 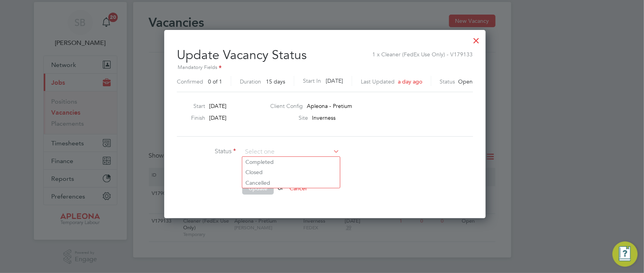 What do you see at coordinates (625, 254) in the screenshot?
I see `button: Engage Resource Center` at bounding box center [625, 254].